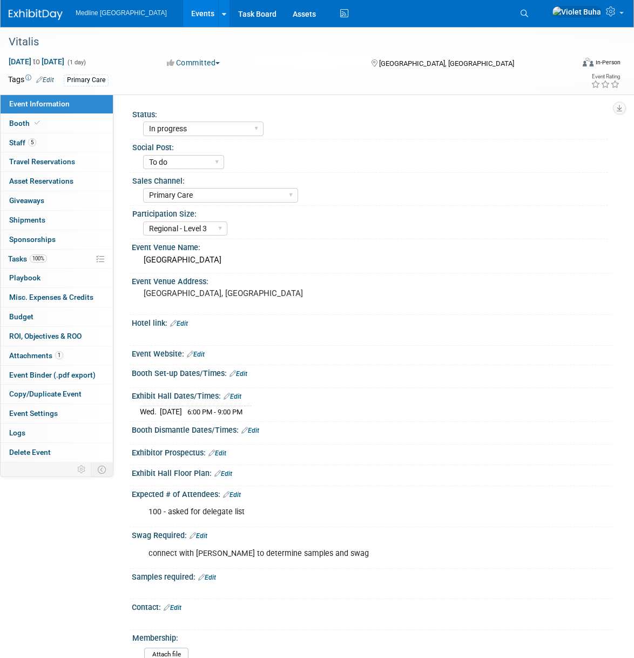 The image size is (634, 658). I want to click on div: Booth Set-up Dates/Times:, so click(372, 372).